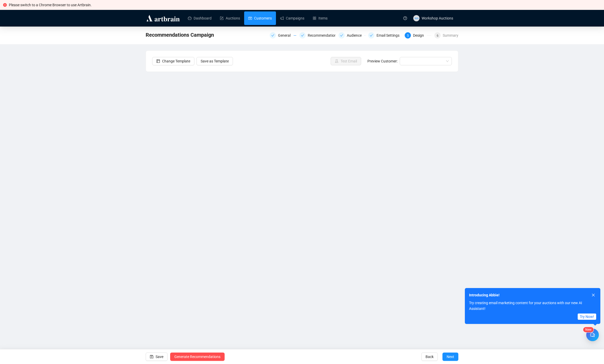  I want to click on button: Back, so click(429, 356).